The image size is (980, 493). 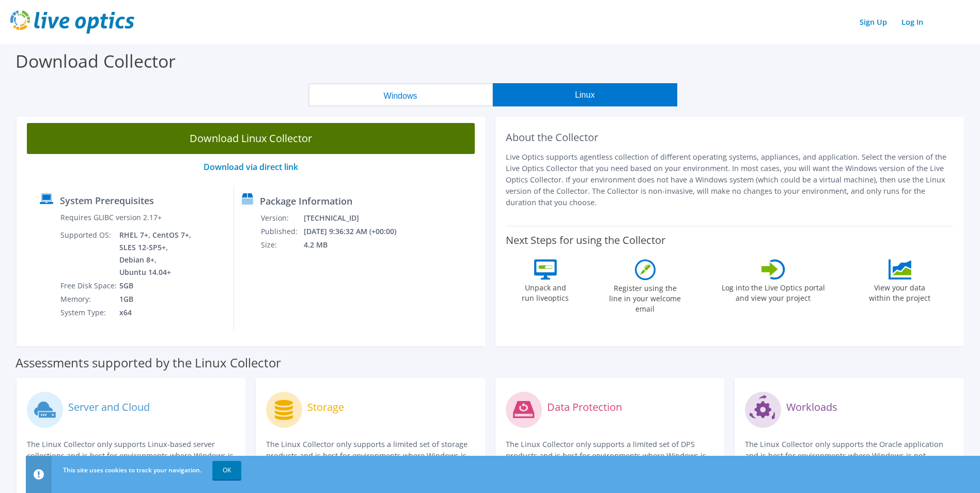 What do you see at coordinates (584, 407) in the screenshot?
I see `label: Data Protection` at bounding box center [584, 407].